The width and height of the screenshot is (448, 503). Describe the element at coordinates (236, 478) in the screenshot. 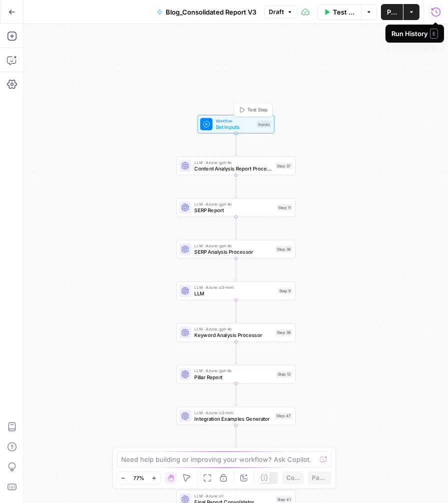

I see `g: Edge from step_40 to step_41` at that location.